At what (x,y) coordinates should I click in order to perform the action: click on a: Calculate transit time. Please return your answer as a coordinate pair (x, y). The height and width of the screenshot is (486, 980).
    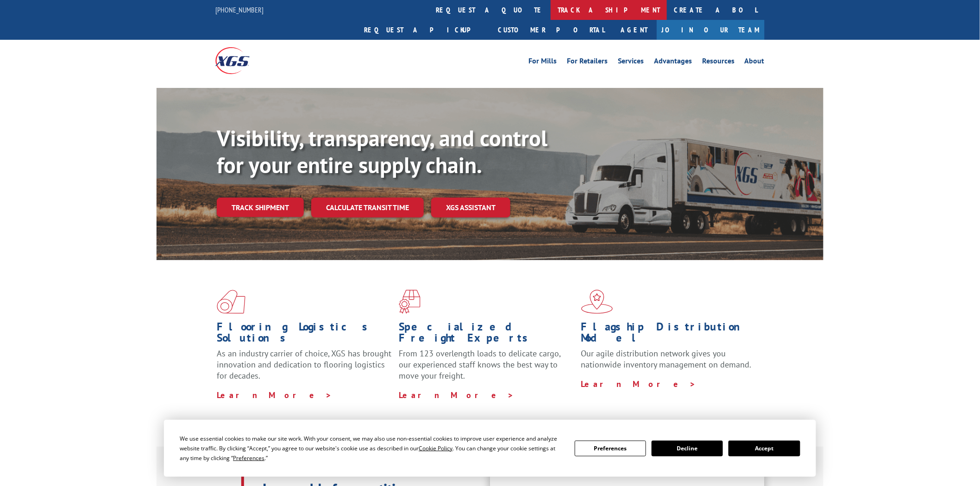
    Looking at the image, I should click on (367, 207).